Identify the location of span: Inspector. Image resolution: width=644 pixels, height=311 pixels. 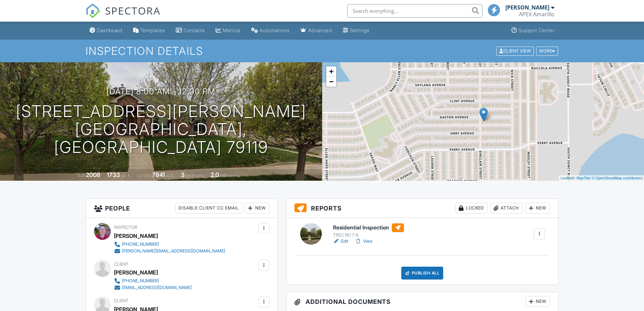
(125, 227).